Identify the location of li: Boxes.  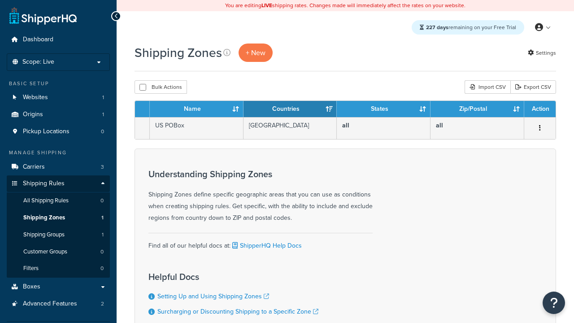
(58, 287).